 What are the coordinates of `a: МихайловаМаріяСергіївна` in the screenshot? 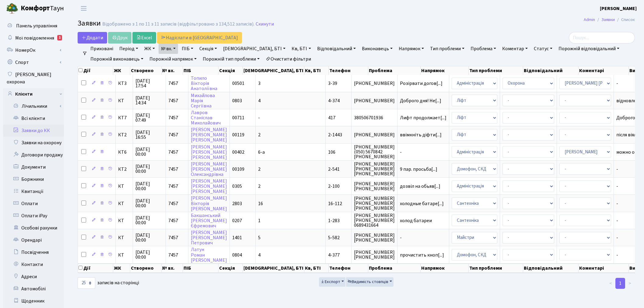 It's located at (203, 101).